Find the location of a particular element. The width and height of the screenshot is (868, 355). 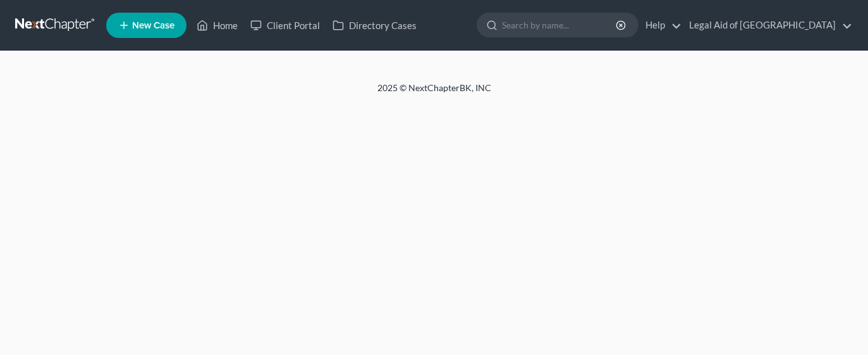

a: Directory Cases is located at coordinates (374, 25).